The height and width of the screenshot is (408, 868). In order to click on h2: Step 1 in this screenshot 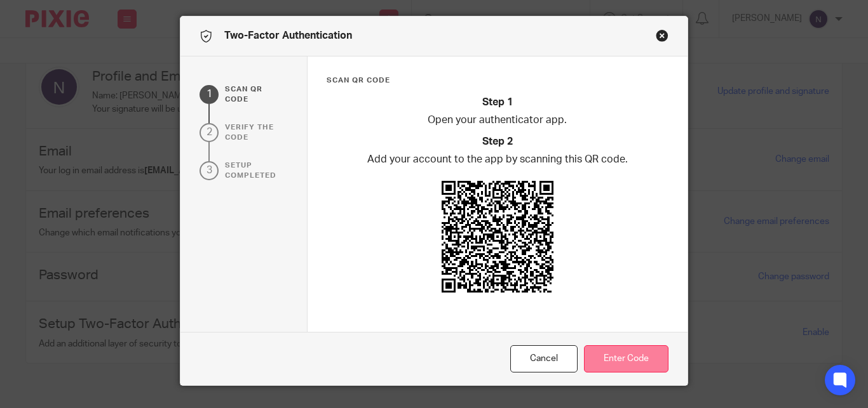, I will do `click(497, 102)`.